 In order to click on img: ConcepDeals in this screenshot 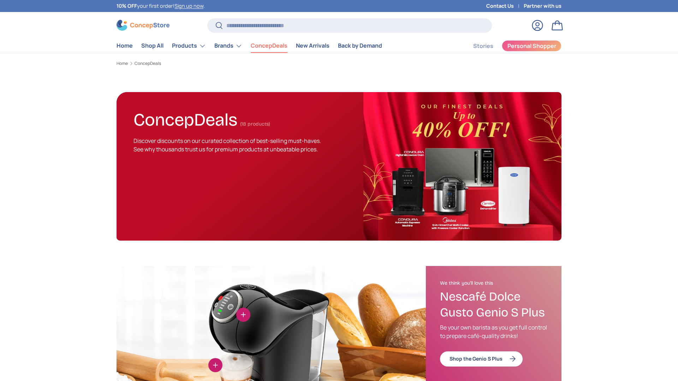, I will do `click(462, 166)`.